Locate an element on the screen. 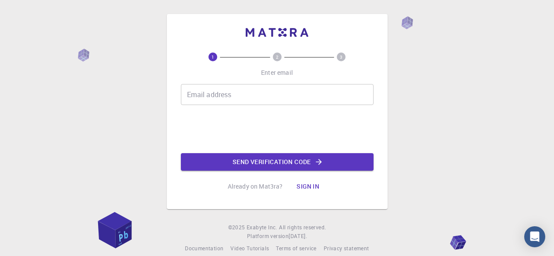 The image size is (554, 256). span: Terms of service is located at coordinates (296, 248).